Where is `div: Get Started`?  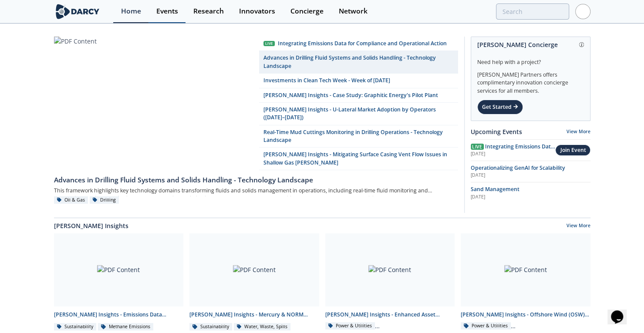 div: Get Started is located at coordinates (500, 107).